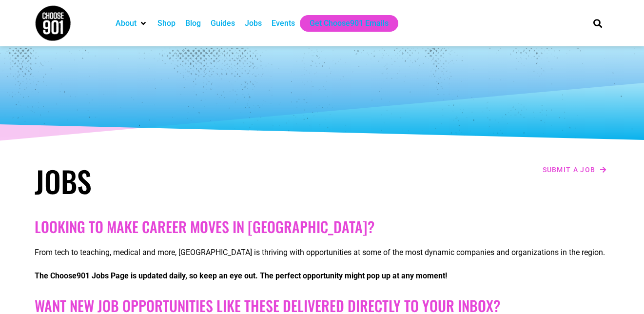 The height and width of the screenshot is (314, 644). What do you see at coordinates (283, 23) in the screenshot?
I see `a: Events` at bounding box center [283, 23].